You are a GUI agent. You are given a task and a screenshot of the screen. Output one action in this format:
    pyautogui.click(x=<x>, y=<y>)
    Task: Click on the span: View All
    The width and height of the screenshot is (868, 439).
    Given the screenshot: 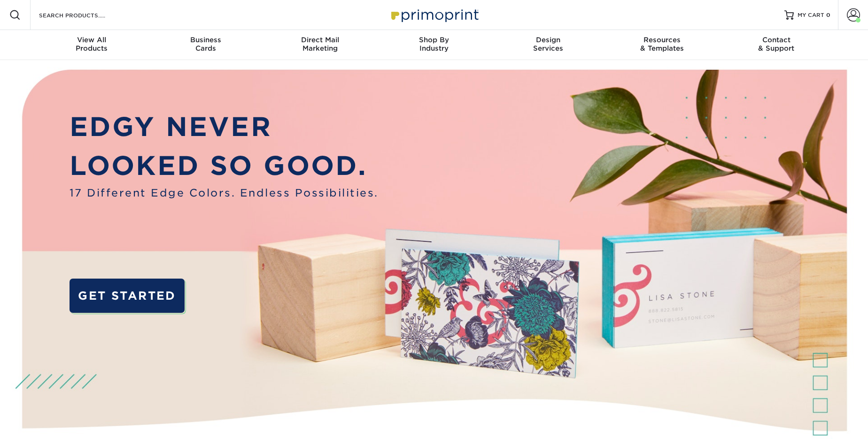 What is the action you would take?
    pyautogui.click(x=92, y=40)
    